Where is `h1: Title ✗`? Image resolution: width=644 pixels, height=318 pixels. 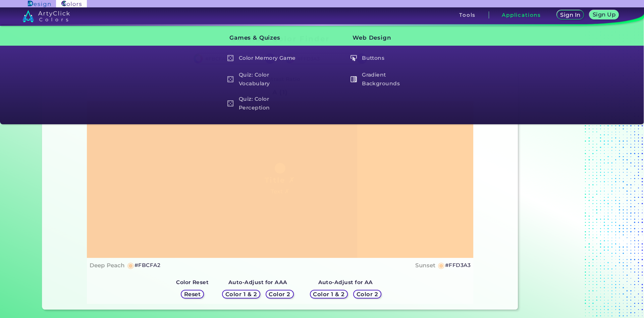
h1: Title ✗ is located at coordinates (280, 180).